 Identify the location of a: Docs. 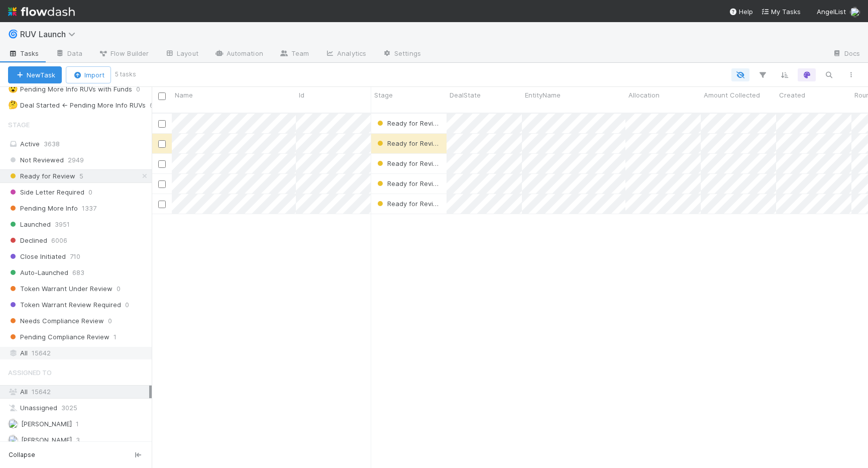
(846, 55).